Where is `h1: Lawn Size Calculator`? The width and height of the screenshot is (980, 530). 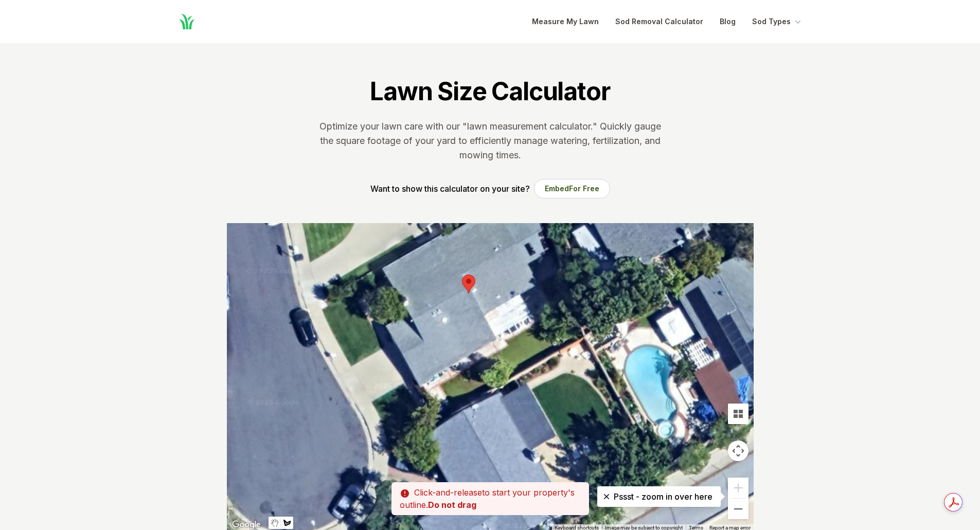
h1: Lawn Size Calculator is located at coordinates (490, 91).